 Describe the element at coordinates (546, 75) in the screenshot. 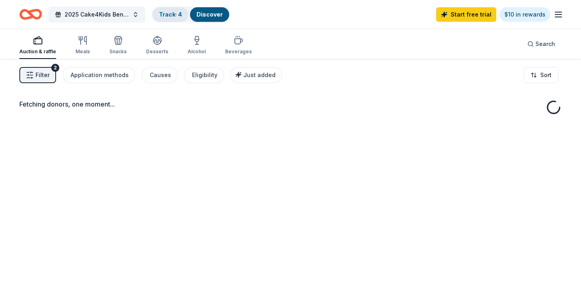

I see `span: Sort` at that location.